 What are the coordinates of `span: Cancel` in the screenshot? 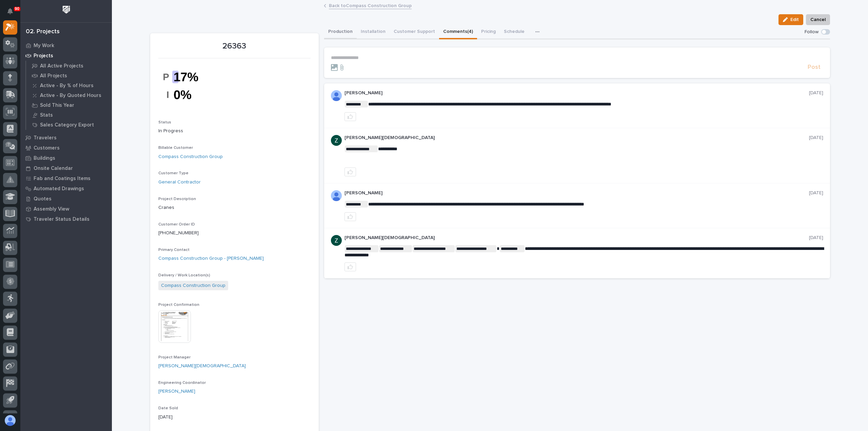 It's located at (818, 20).